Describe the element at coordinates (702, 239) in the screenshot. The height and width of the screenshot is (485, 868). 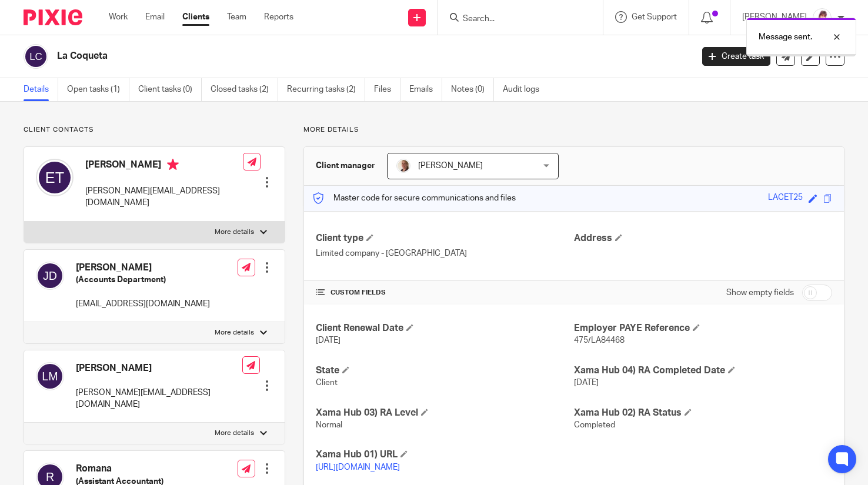
I see `h4: Address` at that location.